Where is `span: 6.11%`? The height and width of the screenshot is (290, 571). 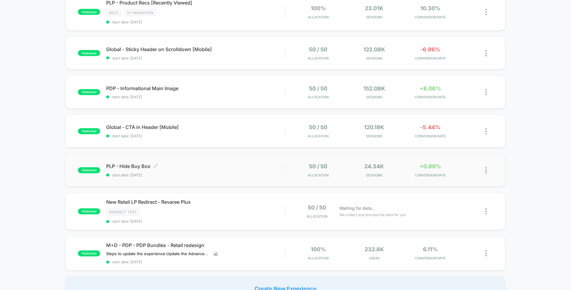 span: 6.11% is located at coordinates (430, 250).